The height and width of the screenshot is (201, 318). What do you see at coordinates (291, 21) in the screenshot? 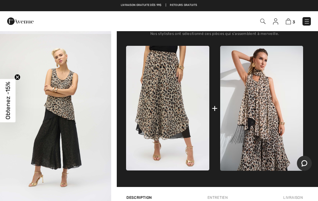
I see `a: 3` at bounding box center [291, 21].